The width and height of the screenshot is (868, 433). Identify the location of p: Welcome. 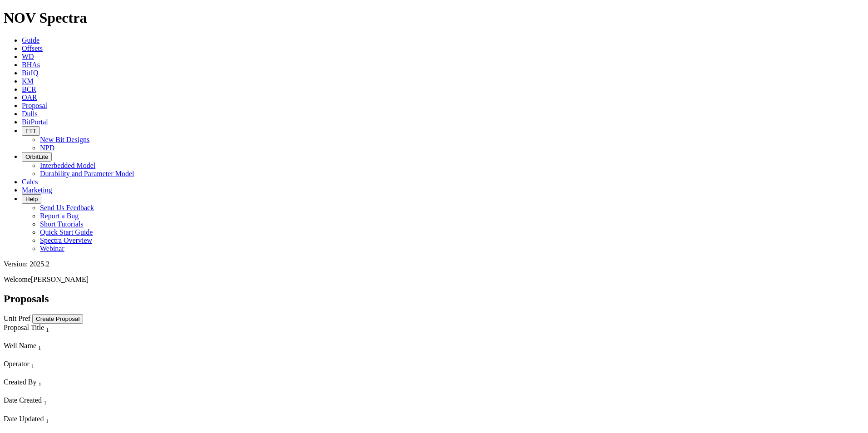
(434, 280).